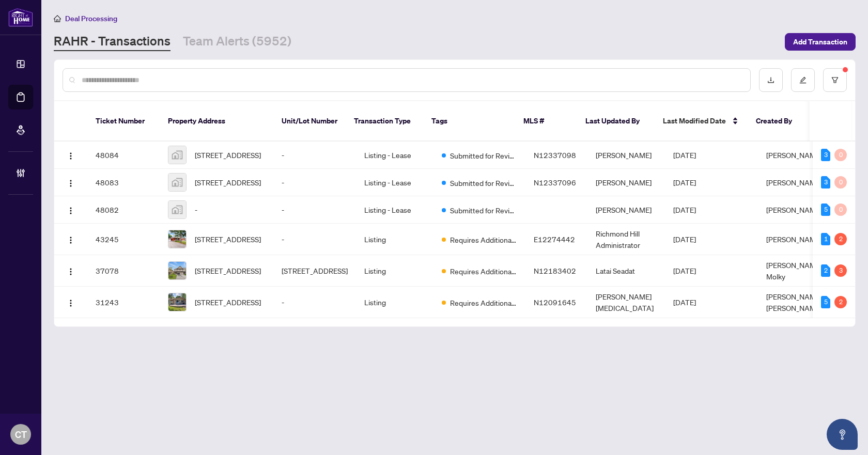 The height and width of the screenshot is (455, 868). What do you see at coordinates (835, 80) in the screenshot?
I see `span: filter` at bounding box center [835, 80].